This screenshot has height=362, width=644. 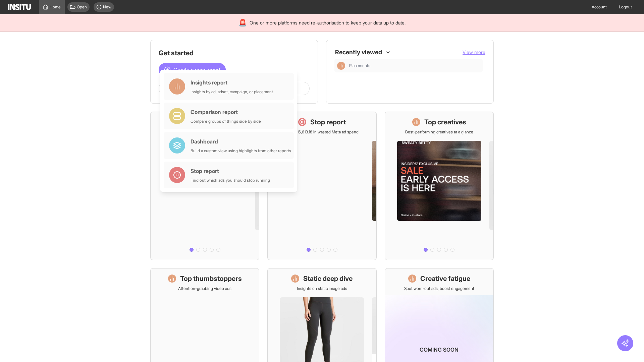 I want to click on span: One or more platforms need re-authorisation to keep your data up to date., so click(x=327, y=23).